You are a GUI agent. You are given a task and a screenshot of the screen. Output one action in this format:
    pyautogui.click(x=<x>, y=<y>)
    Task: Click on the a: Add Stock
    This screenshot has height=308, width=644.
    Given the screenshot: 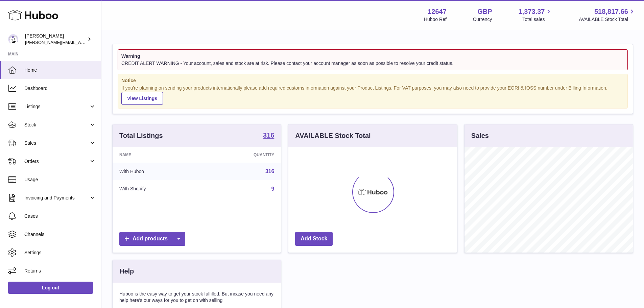 What is the action you would take?
    pyautogui.click(x=314, y=239)
    